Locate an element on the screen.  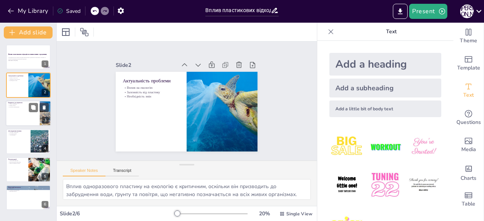
p: Рекомендації is located at coordinates (17, 159).